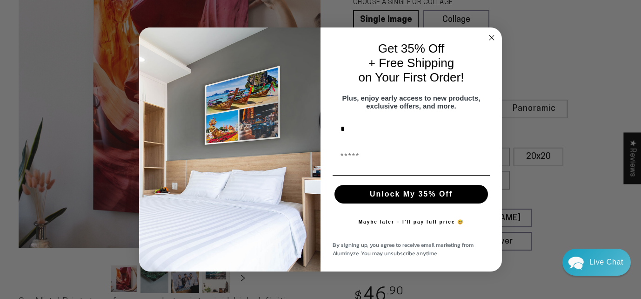 This screenshot has width=641, height=299. I want to click on span: + Free Shipping, so click(411, 63).